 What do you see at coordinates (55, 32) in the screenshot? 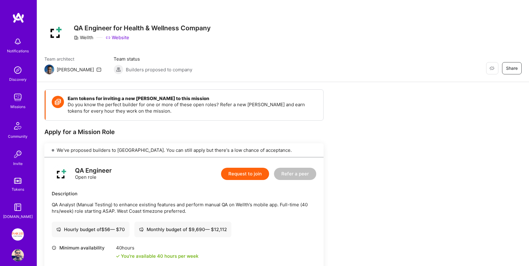
I see `img: Company Logo` at bounding box center [55, 32].